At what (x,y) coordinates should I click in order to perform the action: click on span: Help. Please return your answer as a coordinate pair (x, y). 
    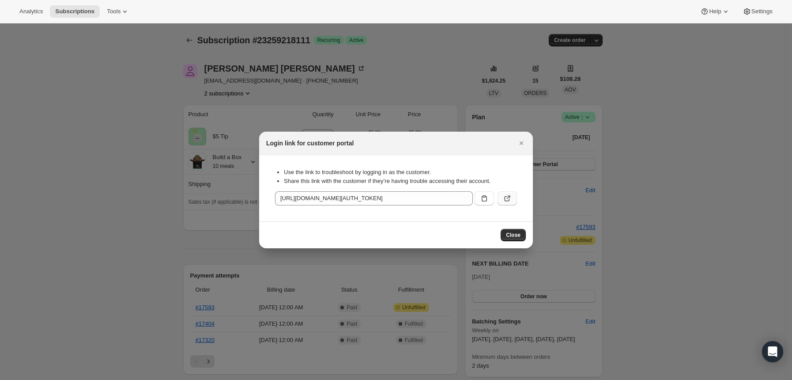
    Looking at the image, I should click on (715, 11).